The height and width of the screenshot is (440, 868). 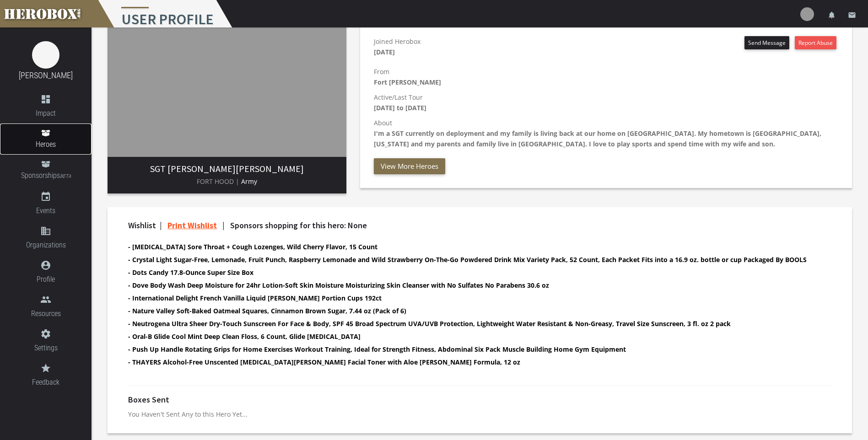 I want to click on i: email, so click(x=851, y=15).